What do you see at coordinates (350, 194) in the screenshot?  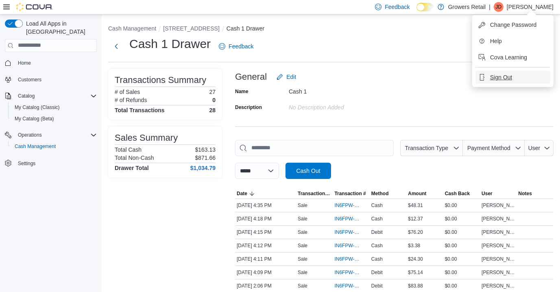 I see `span: Transaction #` at bounding box center [350, 194].